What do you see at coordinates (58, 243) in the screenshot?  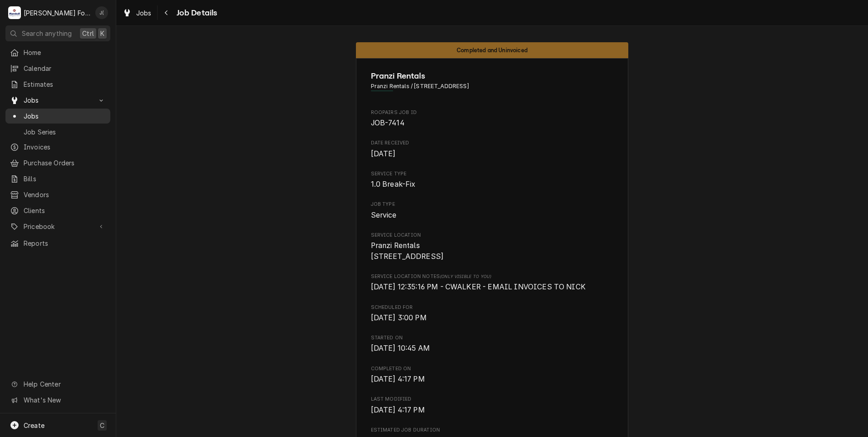 I see `a: Reports` at bounding box center [58, 243].